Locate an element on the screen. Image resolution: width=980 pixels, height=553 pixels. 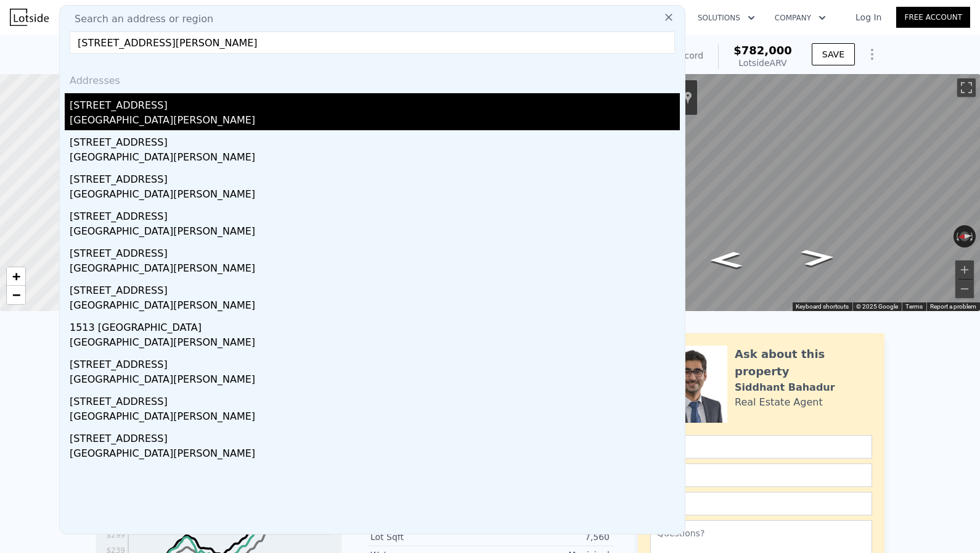
path: Go North, 31st Ave SW is located at coordinates (726, 259).